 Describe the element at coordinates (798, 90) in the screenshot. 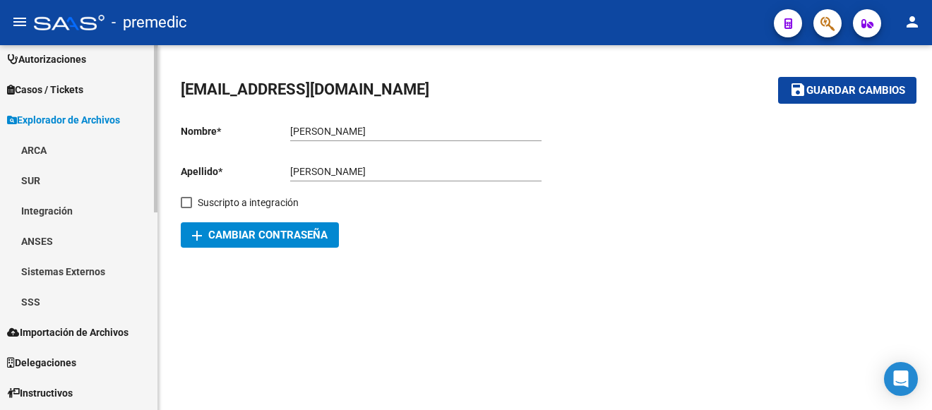

I see `mat-icon: save` at that location.